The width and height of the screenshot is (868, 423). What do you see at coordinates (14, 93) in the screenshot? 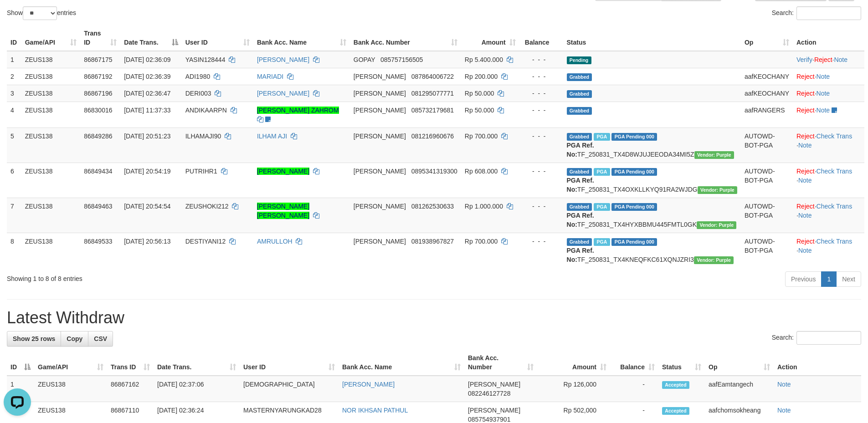
I see `td: 3` at bounding box center [14, 93].